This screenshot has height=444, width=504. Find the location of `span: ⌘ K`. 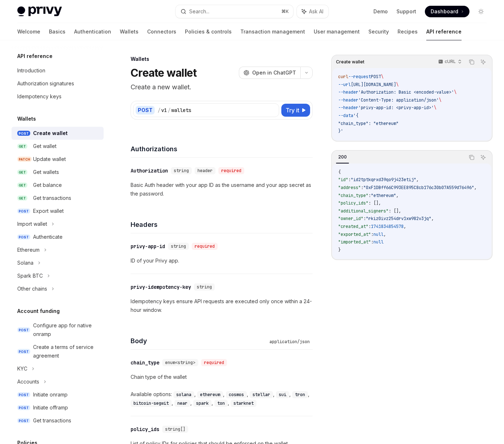

span: ⌘ K is located at coordinates (285, 11).